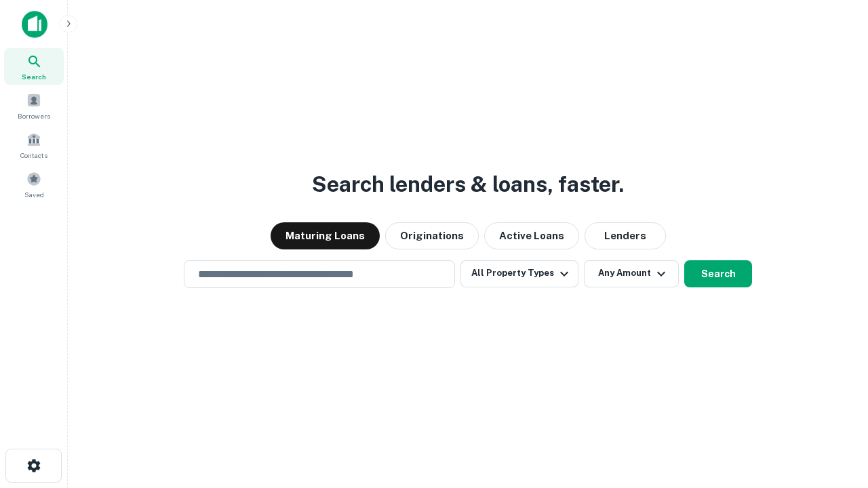 This screenshot has width=868, height=488. What do you see at coordinates (468, 184) in the screenshot?
I see `h3: Search lenders & loans, faster.` at bounding box center [468, 184].